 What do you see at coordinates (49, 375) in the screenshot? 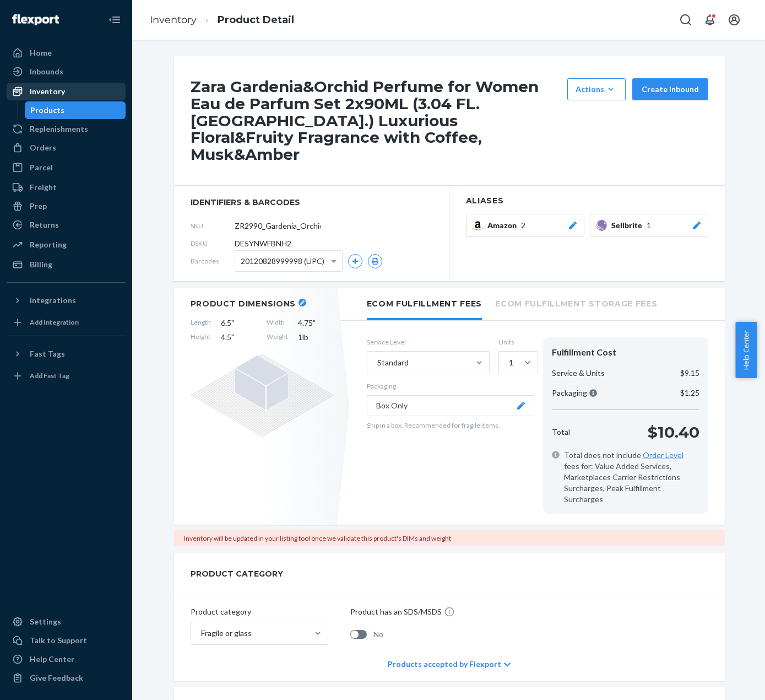
I see `div: Add Fast Tag` at bounding box center [49, 375].